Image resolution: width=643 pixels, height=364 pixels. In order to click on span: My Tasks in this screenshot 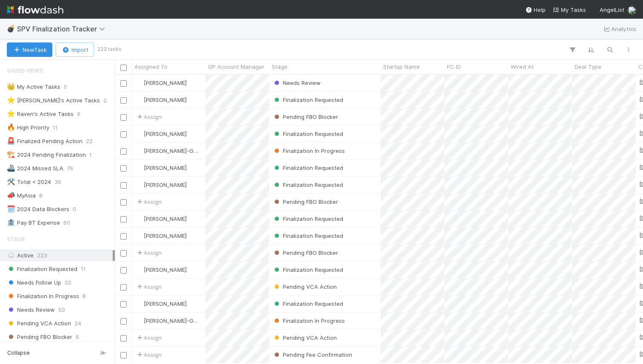, I will do `click(569, 10)`.